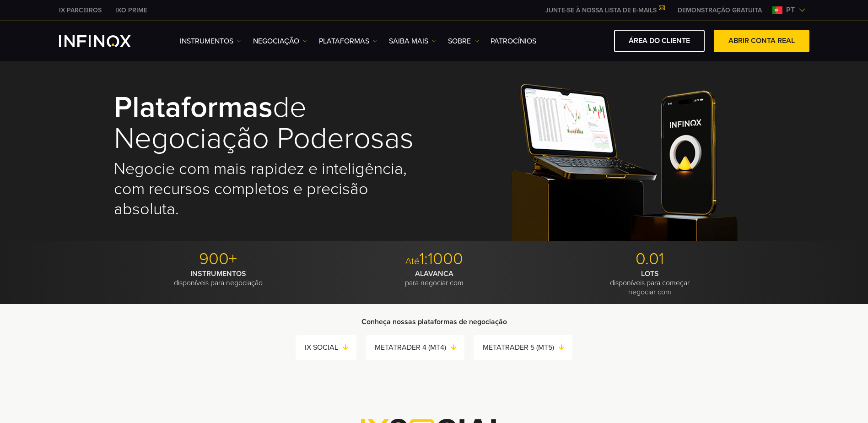  Describe the element at coordinates (268, 123) in the screenshot. I see `h1: de negociação poderosas` at that location.